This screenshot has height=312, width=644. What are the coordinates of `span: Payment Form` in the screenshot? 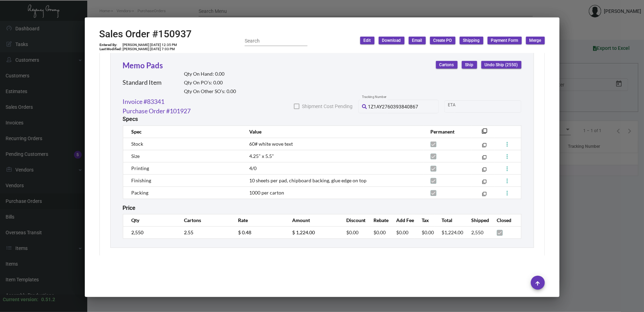 It's located at (504, 41).